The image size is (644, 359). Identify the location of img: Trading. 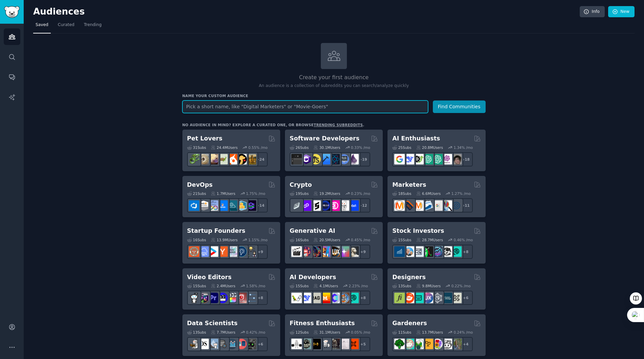
(428, 251).